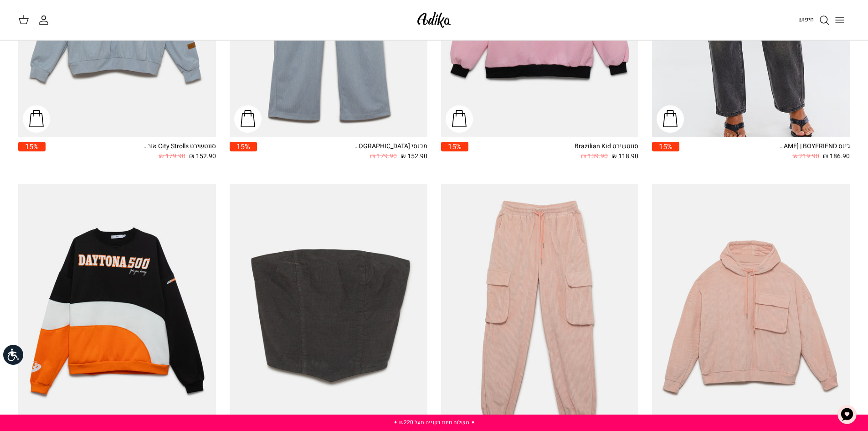 The height and width of the screenshot is (431, 868). I want to click on div: סווטשירט City Strolls אוברסייז, so click(179, 147).